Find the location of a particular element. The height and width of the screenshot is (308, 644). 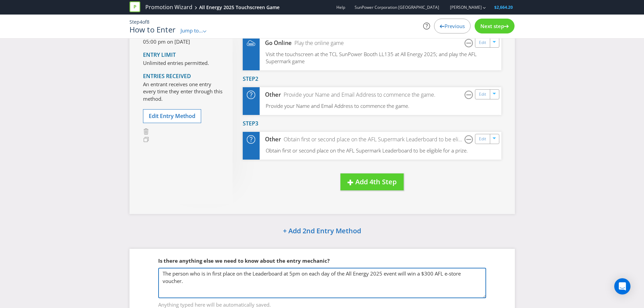

span: 3 is located at coordinates (256, 124).